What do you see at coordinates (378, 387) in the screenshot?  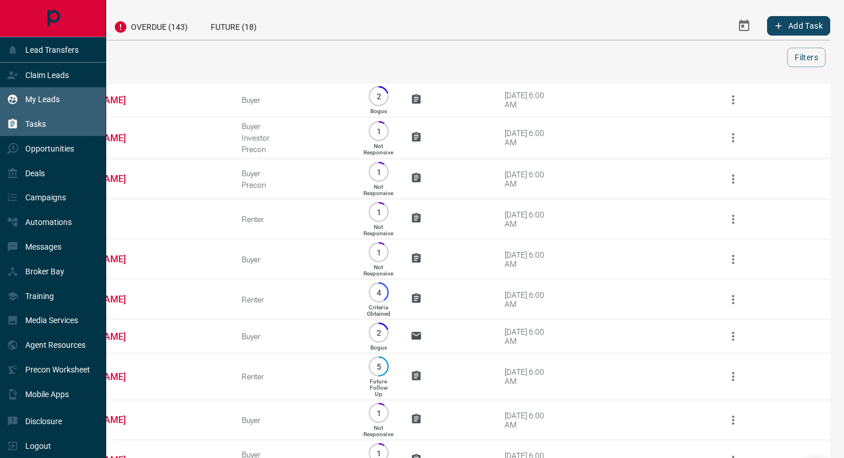 I see `p: Future Follow Up` at bounding box center [378, 387].